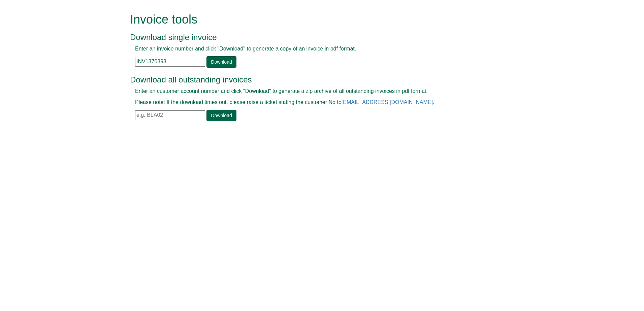 This screenshot has width=644, height=311. Describe the element at coordinates (314, 92) in the screenshot. I see `p: Enter an customer account number and click "Download" to generate a zip archive of all outstandin...` at that location.